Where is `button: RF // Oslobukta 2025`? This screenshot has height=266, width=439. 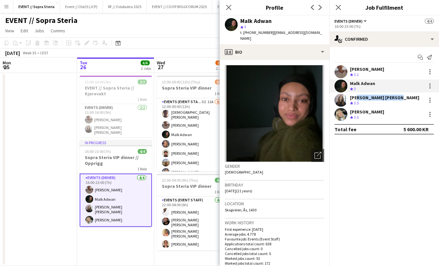 button: RF // Oslobukta 2025 is located at coordinates (125, 6).